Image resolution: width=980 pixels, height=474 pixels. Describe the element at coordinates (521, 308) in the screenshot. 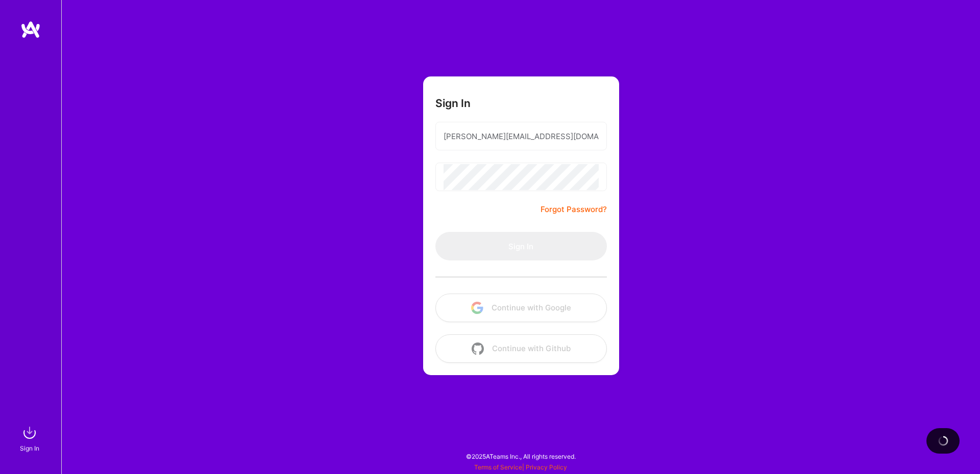

I see `button: Continue with Google` at that location.